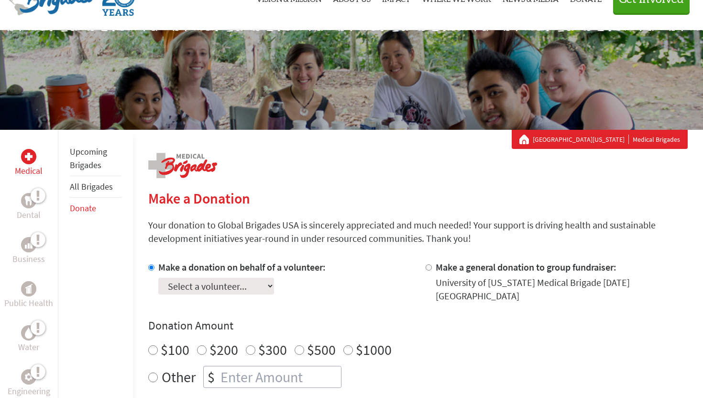 The height and width of the screenshot is (398, 703). Describe the element at coordinates (526, 267) in the screenshot. I see `label: Make a general donation to group fundraiser:` at that location.